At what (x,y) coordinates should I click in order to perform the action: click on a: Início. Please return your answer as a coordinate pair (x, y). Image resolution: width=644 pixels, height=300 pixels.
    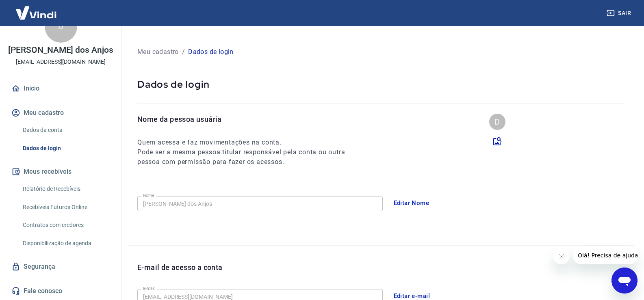
    Looking at the image, I should click on (61, 89).